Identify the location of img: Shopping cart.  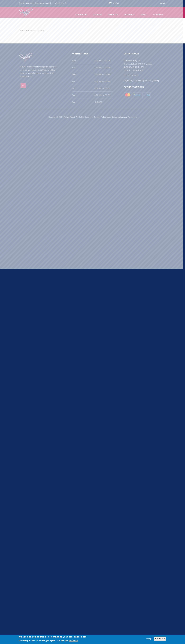
(109, 3).